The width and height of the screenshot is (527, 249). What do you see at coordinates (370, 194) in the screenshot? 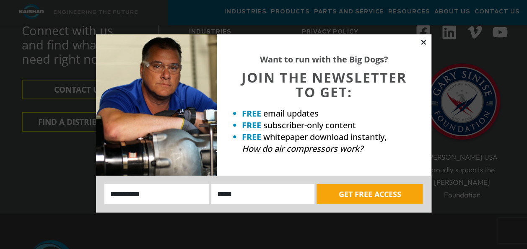
I see `button: GET FREE ACCESS` at bounding box center [370, 194].